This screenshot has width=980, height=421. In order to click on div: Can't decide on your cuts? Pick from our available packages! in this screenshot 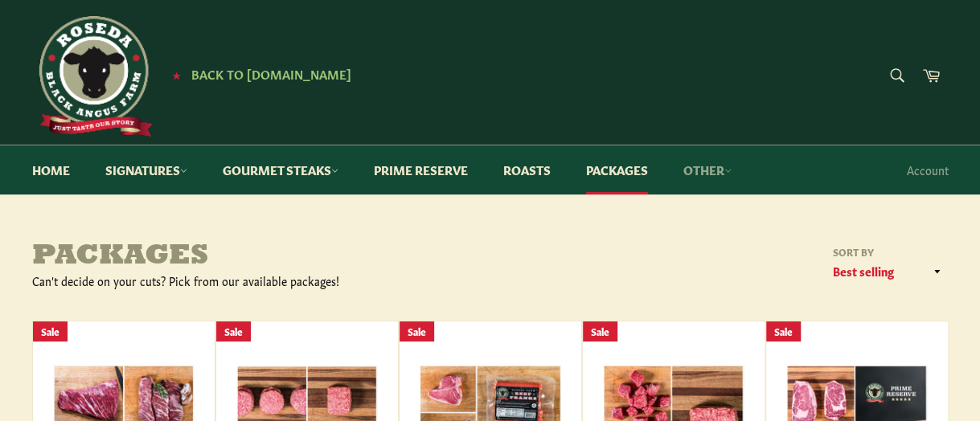, I will do `click(262, 280)`.